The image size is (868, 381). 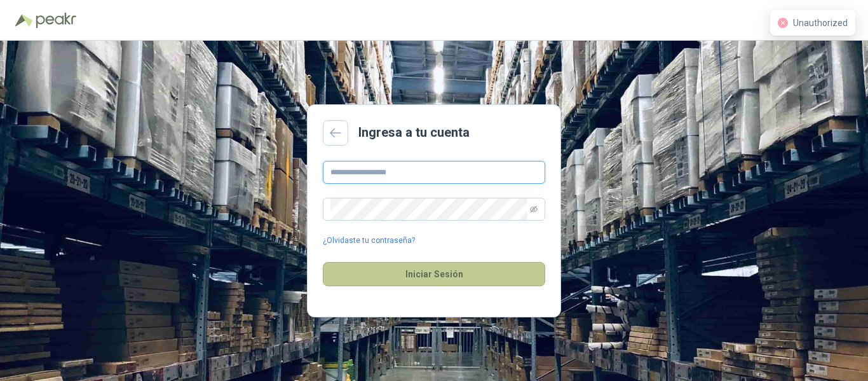 I want to click on button: Iniciar Sesión, so click(x=434, y=274).